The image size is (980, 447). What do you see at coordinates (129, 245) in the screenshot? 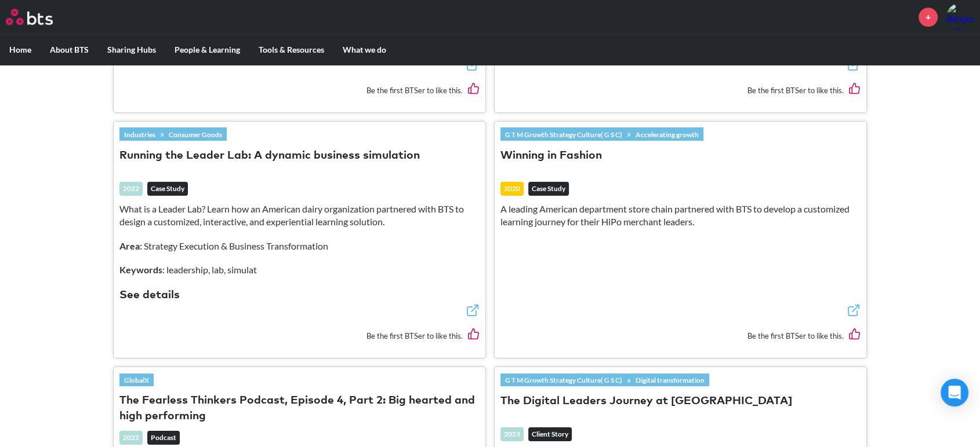
I see `strong: Area` at bounding box center [129, 245].